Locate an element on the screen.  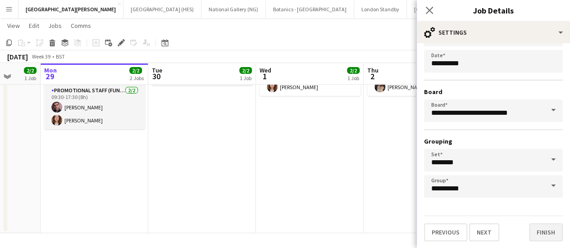
span: 29 is located at coordinates (50, 76).